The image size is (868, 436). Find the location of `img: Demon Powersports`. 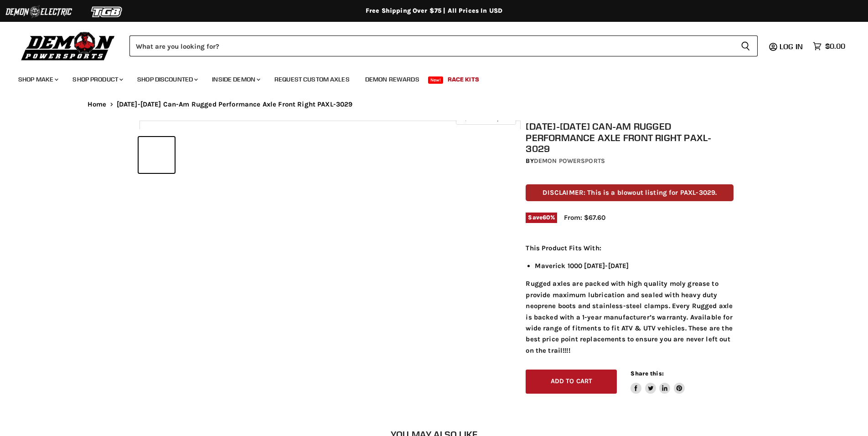

img: Demon Powersports is located at coordinates (68, 45).